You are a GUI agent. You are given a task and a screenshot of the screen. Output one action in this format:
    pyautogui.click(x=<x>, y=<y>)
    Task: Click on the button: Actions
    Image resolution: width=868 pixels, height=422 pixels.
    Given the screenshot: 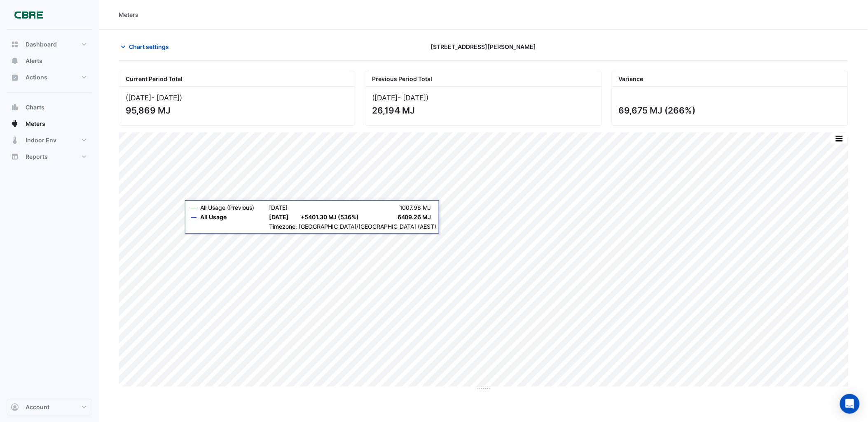 What is the action you would take?
    pyautogui.click(x=49, y=78)
    